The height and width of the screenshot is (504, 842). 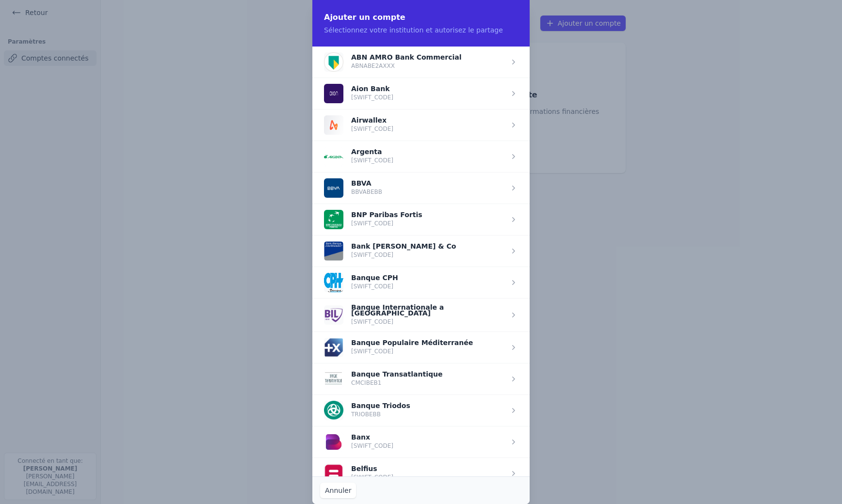 I want to click on p: ABN AMRO Bank Commercial, so click(x=406, y=57).